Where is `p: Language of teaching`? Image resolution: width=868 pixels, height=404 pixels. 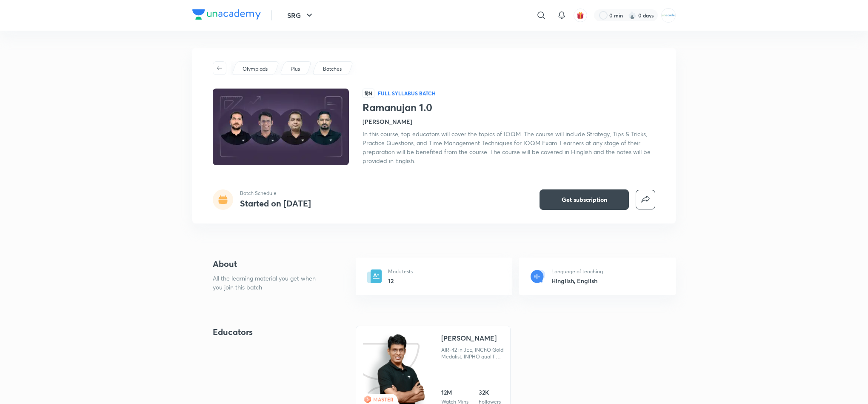 p: Language of teaching is located at coordinates (577, 272).